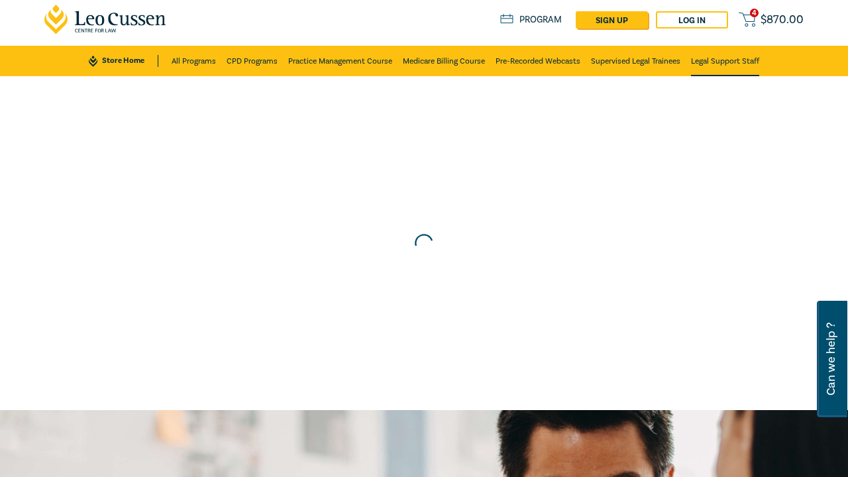 The height and width of the screenshot is (477, 848). Describe the element at coordinates (782, 20) in the screenshot. I see `span: $ 870.00` at that location.